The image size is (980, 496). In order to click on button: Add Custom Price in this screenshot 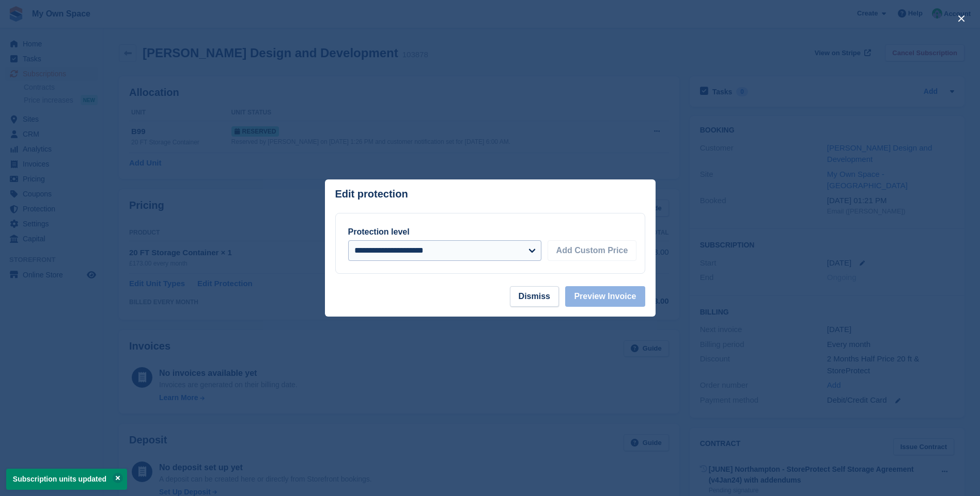, I will do `click(592, 251)`.